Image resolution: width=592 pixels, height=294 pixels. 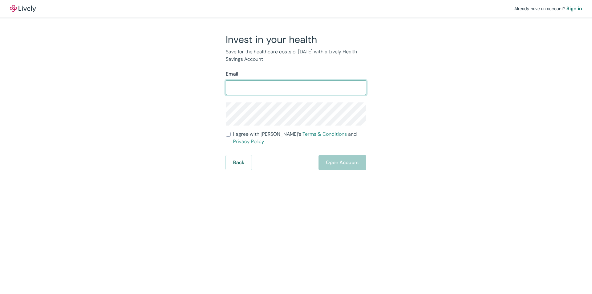 I want to click on div: Already have an account?, so click(x=548, y=9).